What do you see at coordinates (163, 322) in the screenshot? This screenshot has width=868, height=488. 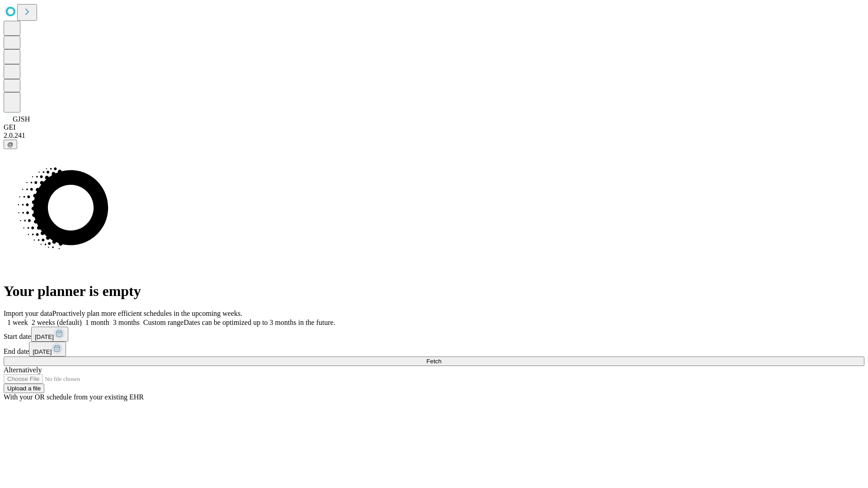 I see `span: Custom range` at bounding box center [163, 322].